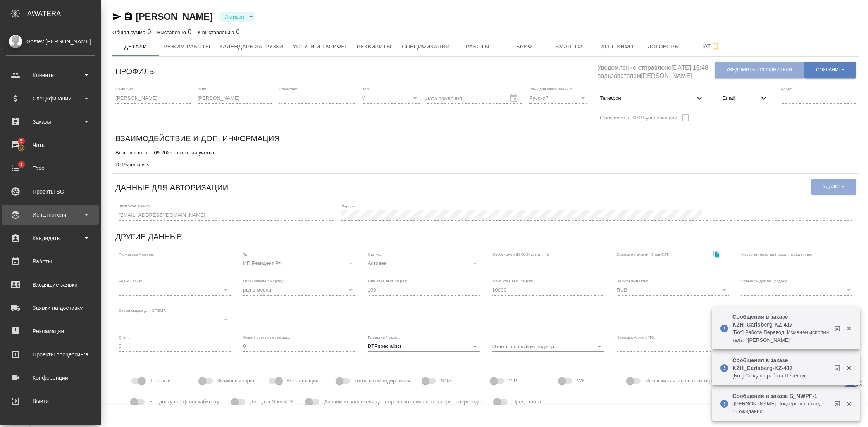 Image resolution: width=868 pixels, height=427 pixels. What do you see at coordinates (136, 47) in the screenshot?
I see `span: Детали` at bounding box center [136, 47].